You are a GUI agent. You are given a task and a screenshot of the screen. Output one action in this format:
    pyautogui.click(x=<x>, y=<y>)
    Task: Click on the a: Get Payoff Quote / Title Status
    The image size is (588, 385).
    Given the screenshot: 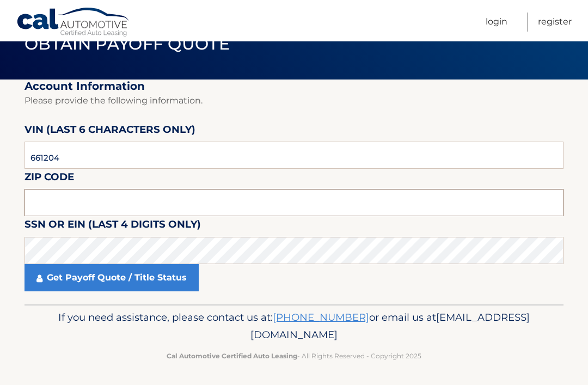 What is the action you would take?
    pyautogui.click(x=112, y=277)
    